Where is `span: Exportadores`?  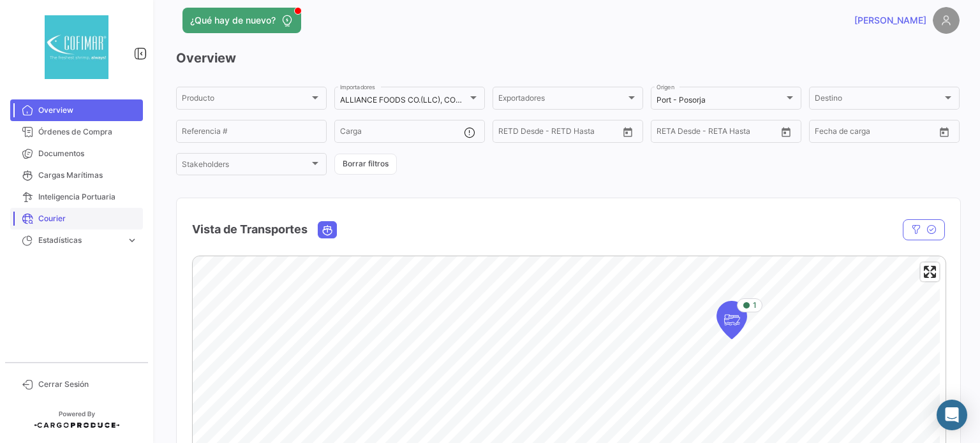
span: Exportadores is located at coordinates (562, 100).